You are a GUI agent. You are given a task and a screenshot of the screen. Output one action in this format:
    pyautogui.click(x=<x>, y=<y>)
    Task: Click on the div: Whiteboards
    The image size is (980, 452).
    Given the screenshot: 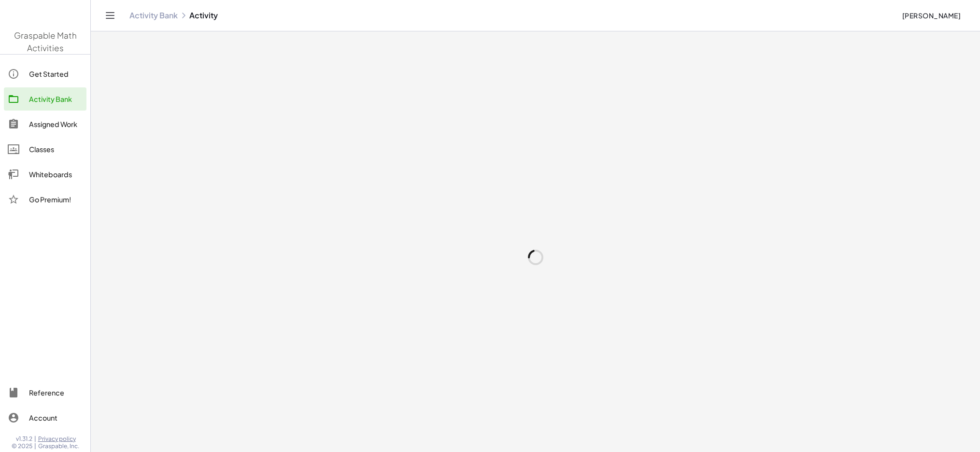 What is the action you would take?
    pyautogui.click(x=56, y=175)
    